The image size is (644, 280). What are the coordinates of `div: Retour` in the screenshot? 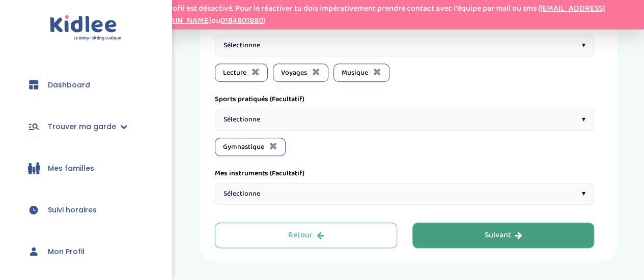 It's located at (306, 236).